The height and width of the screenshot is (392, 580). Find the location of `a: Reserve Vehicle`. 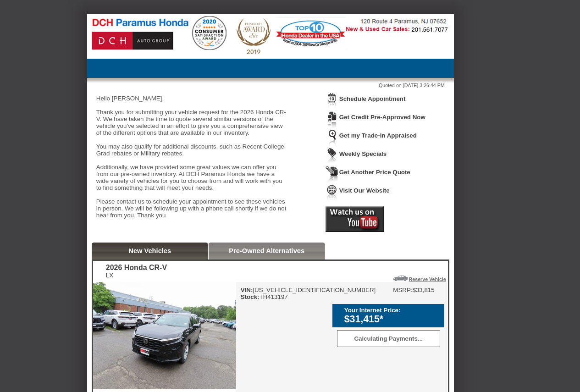

a: Reserve Vehicle is located at coordinates (427, 279).